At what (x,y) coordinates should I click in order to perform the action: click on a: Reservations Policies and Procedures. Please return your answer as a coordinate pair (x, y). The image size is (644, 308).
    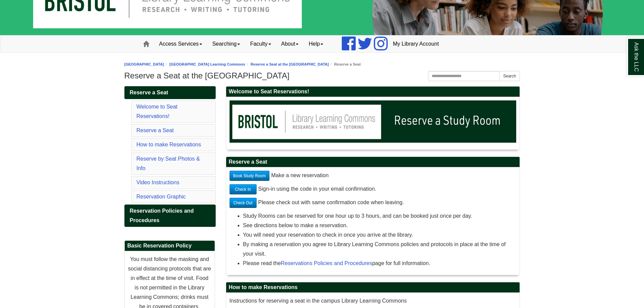
    Looking at the image, I should click on (327, 263).